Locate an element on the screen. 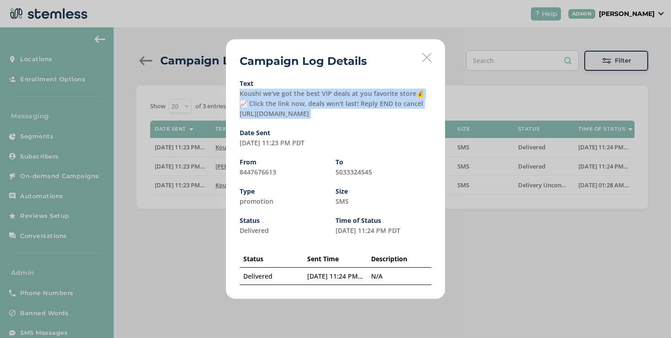 The image size is (671, 338). label: 5033324545 is located at coordinates (354, 172).